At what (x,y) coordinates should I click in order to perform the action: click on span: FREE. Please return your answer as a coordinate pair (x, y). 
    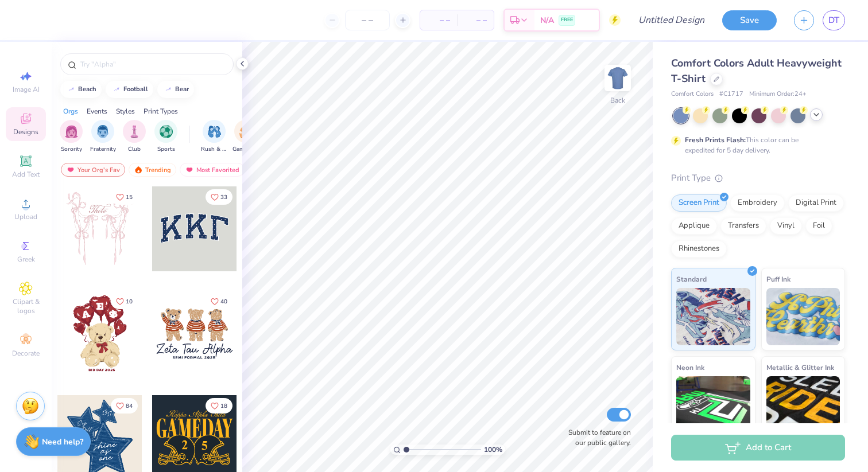
    Looking at the image, I should click on (567, 20).